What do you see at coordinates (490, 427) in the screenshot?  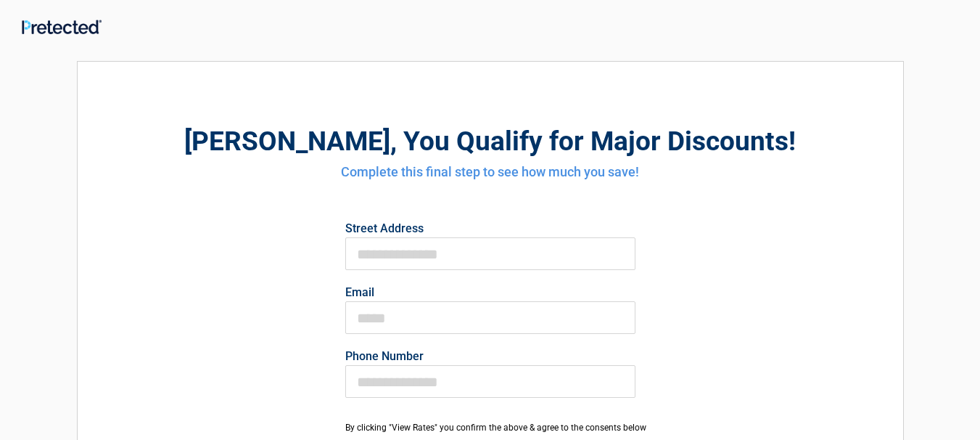 I see `div: By clicking "View Rates" you confirm the above & agree to the consents below` at bounding box center [490, 427].